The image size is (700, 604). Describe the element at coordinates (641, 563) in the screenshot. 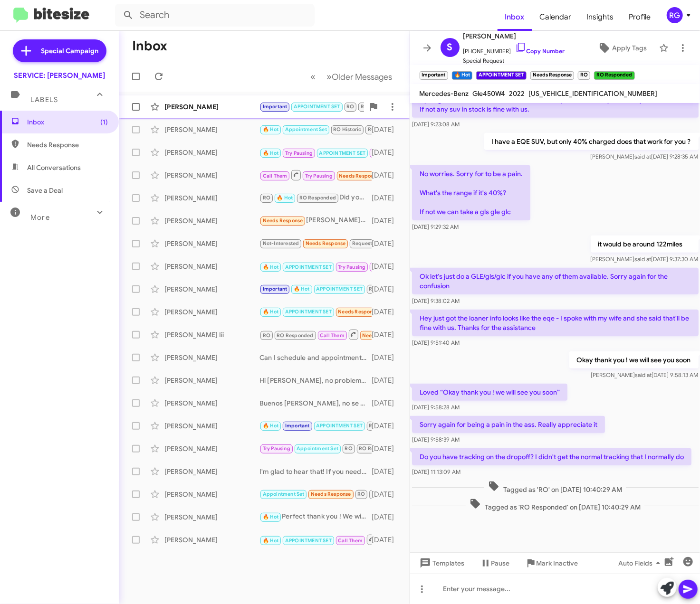

I see `span: Auto Fields` at that location.